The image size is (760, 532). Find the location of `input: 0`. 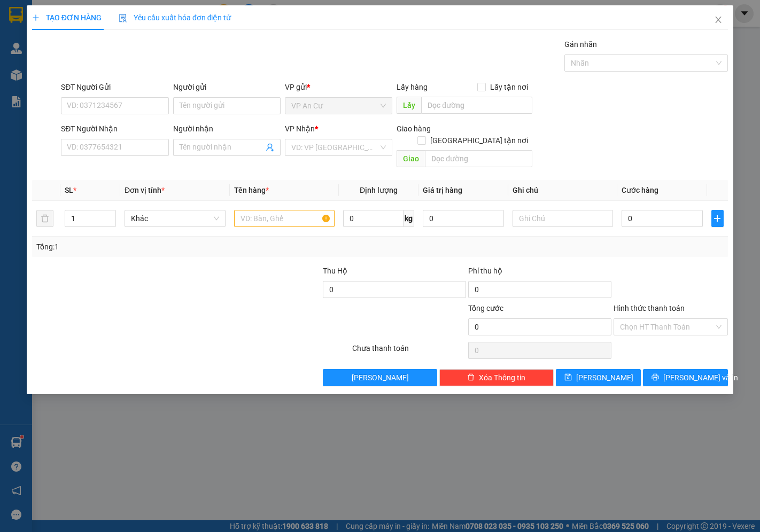

input: 0 is located at coordinates (463, 218).